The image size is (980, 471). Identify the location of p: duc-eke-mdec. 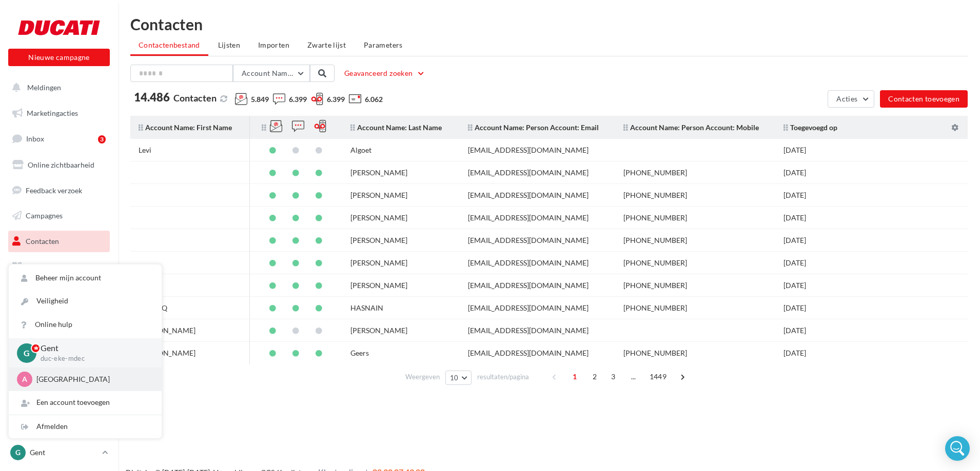
(93, 359).